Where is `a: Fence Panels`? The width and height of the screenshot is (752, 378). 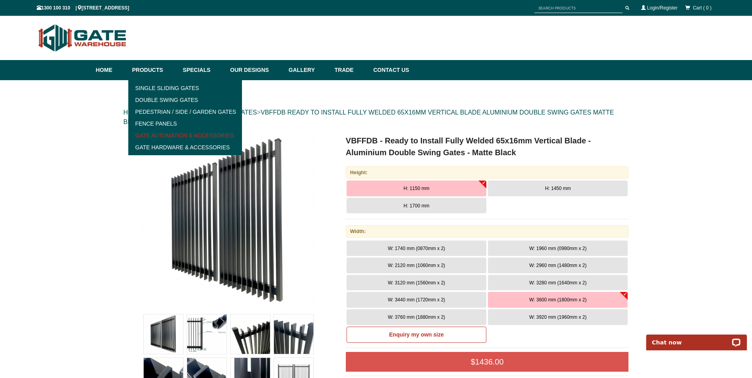 a: Fence Panels is located at coordinates (185, 124).